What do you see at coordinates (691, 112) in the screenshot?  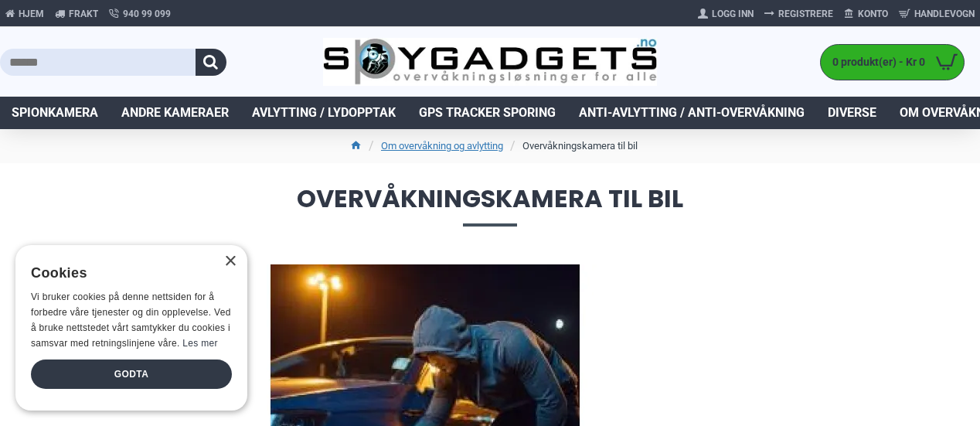 I see `a: Anti-avlytting / Anti-overvåkning` at bounding box center [691, 112].